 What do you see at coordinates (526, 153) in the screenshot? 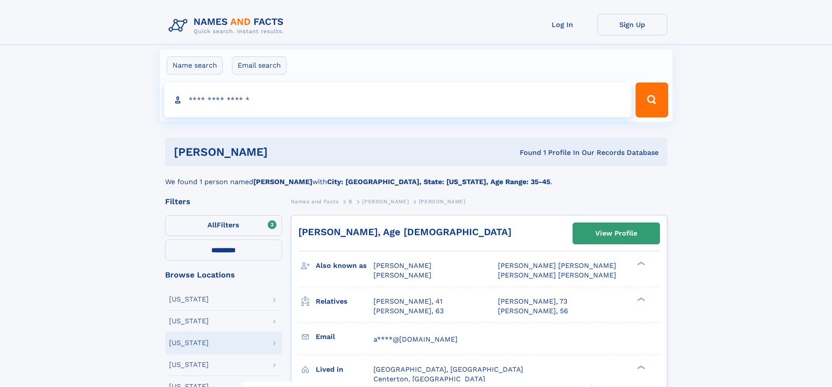
I see `div: Found 1 Profile In Our Records Database` at bounding box center [526, 153].